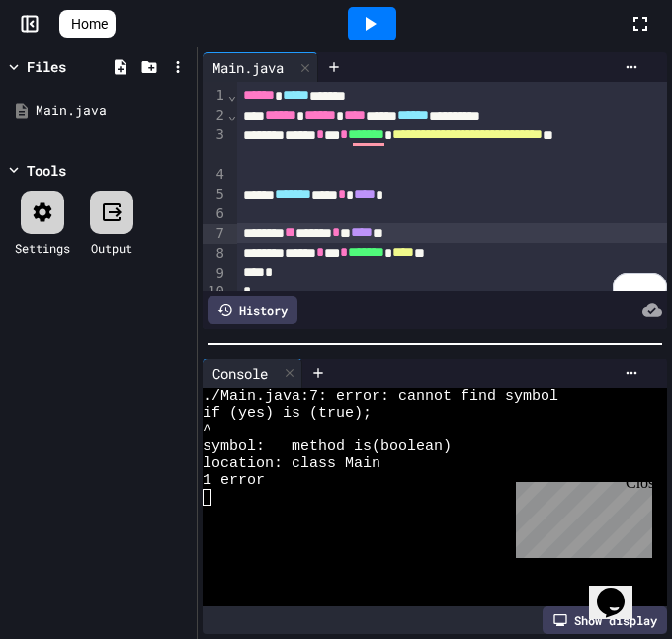 This screenshot has height=639, width=672. Describe the element at coordinates (291, 464) in the screenshot. I see `span: location: class Main` at that location.